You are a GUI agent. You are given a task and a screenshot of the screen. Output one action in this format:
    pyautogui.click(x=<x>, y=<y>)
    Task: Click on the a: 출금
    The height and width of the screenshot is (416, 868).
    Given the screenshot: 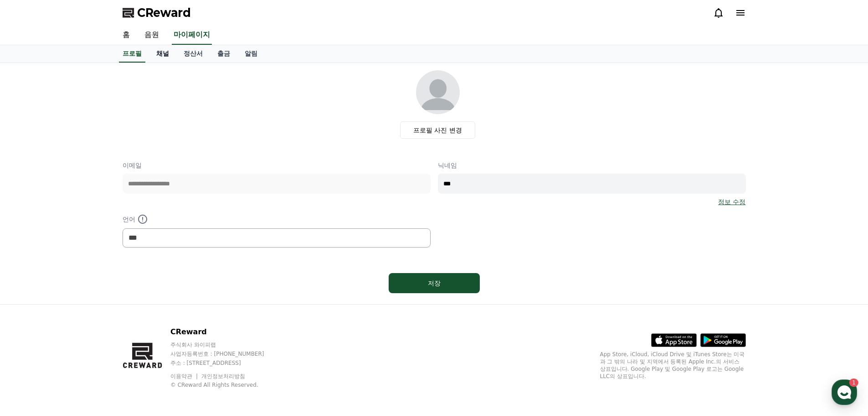 What is the action you would take?
    pyautogui.click(x=224, y=54)
    